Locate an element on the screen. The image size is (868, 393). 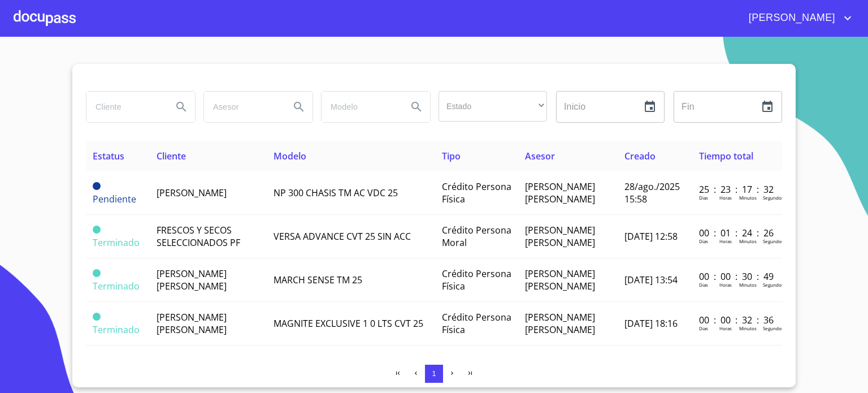
span: Modelo is located at coordinates (290, 156).